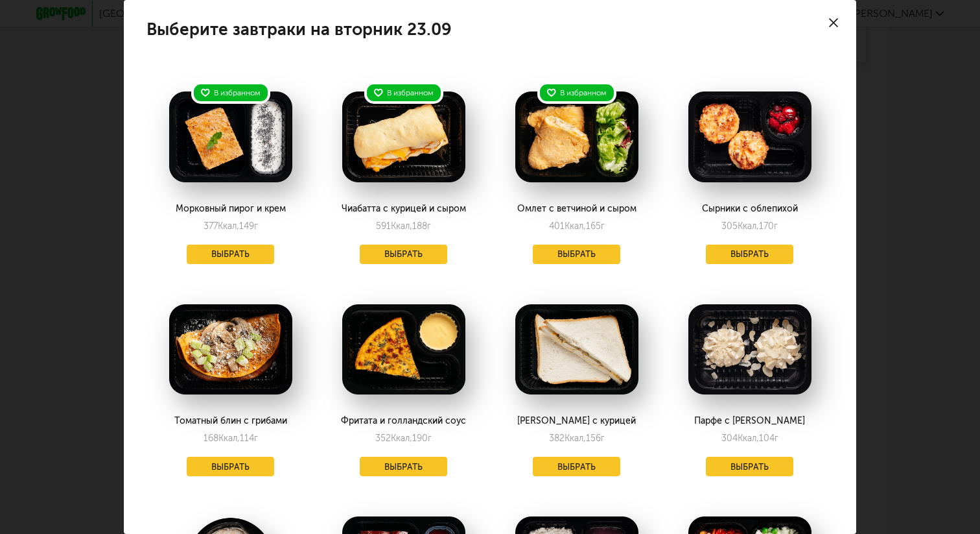 The image size is (980, 534). Describe the element at coordinates (231, 438) in the screenshot. I see `div: 168 114` at that location.